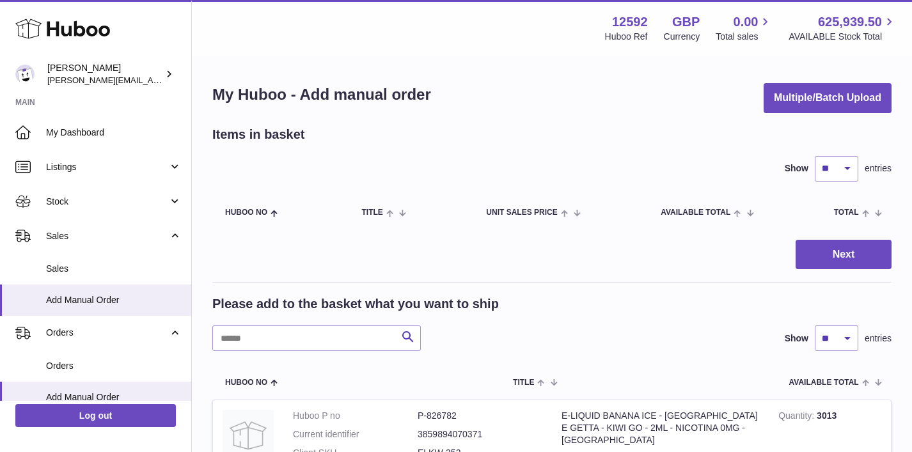  I want to click on h2: Please add to the basket what you want to ship, so click(356, 304).